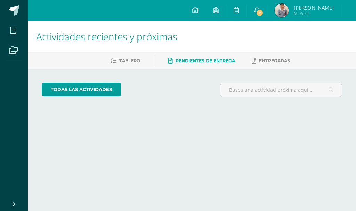 The height and width of the screenshot is (211, 356). I want to click on input: Busca una actividad próxima aquí..., so click(281, 90).